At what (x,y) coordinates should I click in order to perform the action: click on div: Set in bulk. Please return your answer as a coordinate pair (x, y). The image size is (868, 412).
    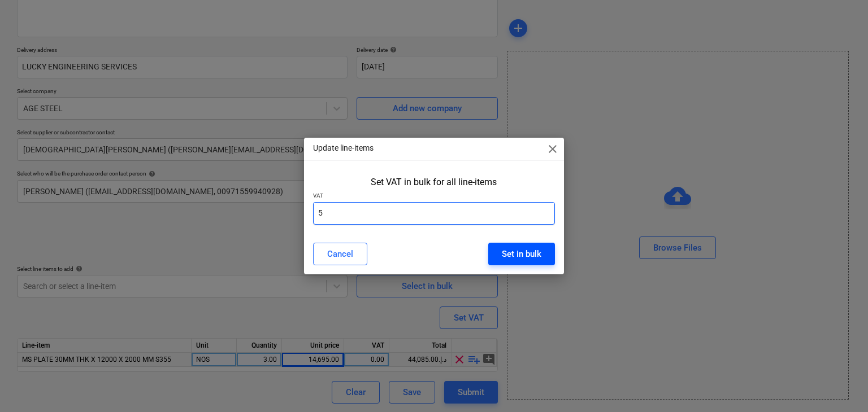
    Looking at the image, I should click on (521, 254).